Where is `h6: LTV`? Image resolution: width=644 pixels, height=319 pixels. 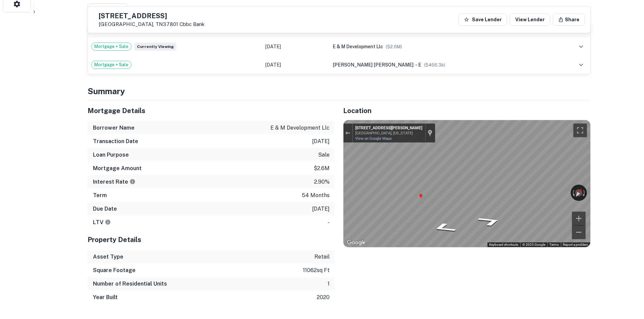
h6: LTV is located at coordinates (102, 223).